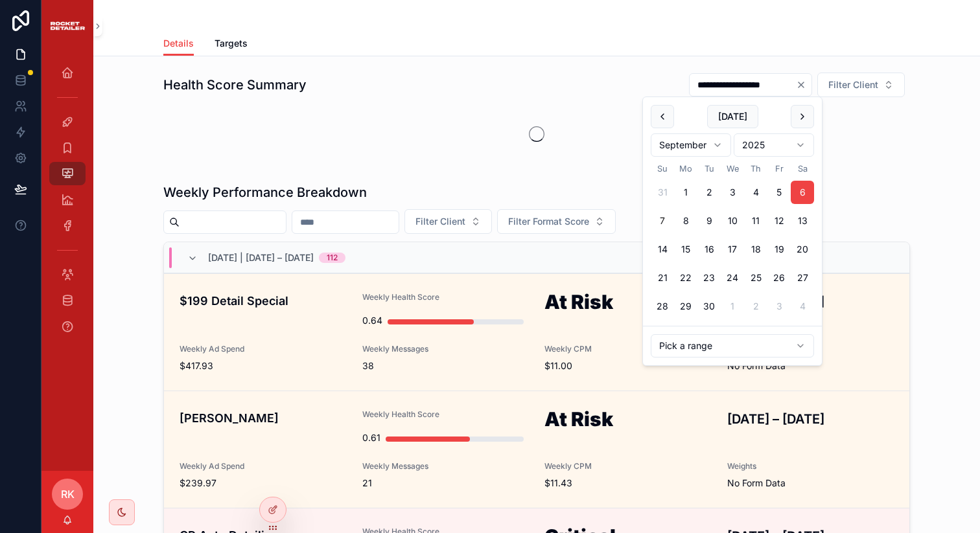 This screenshot has width=980, height=533. Describe the element at coordinates (263, 301) in the screenshot. I see `h4: $199 Detail Special` at that location.